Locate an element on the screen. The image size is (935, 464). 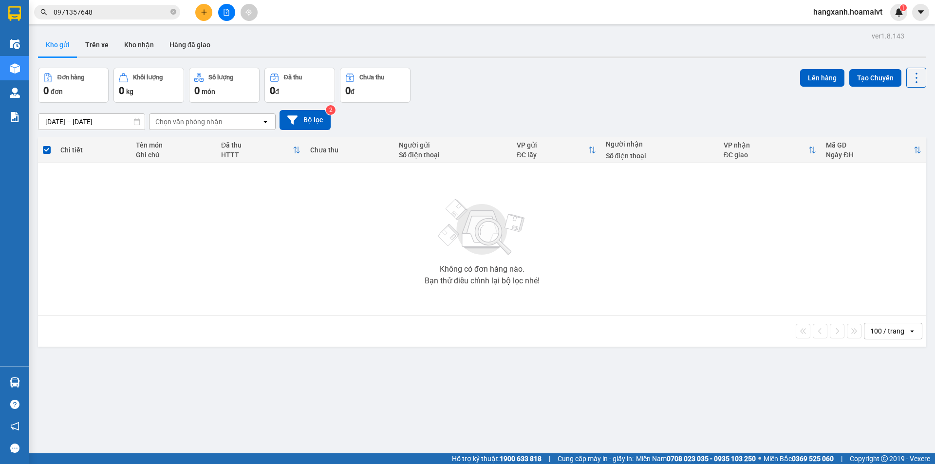
span: đơn is located at coordinates (56, 92).